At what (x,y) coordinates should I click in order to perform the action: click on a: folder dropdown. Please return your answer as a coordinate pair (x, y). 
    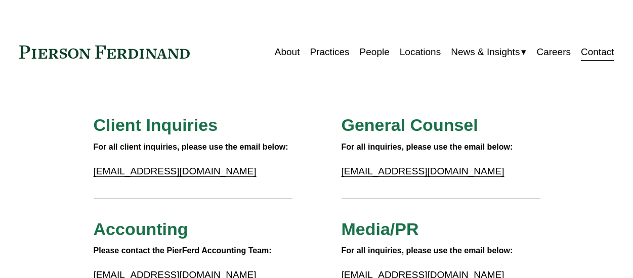
    Looking at the image, I should click on (488, 52).